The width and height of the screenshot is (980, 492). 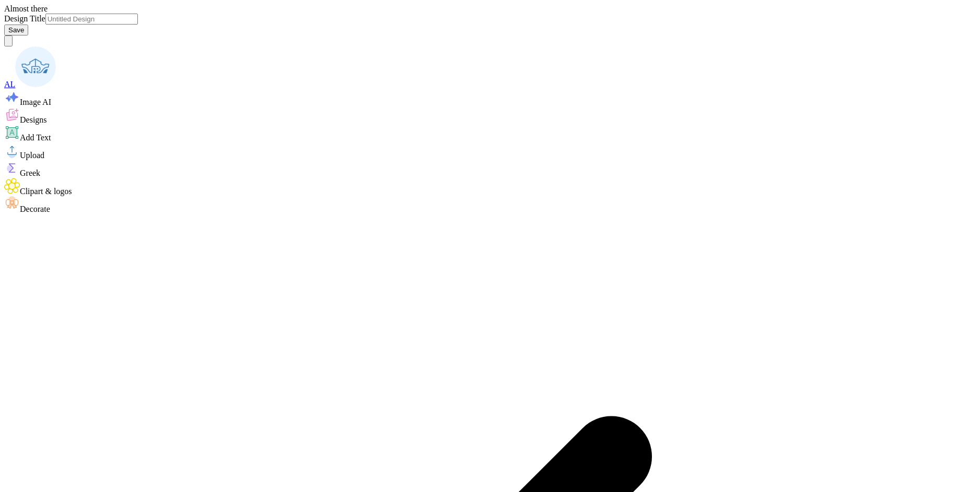 What do you see at coordinates (34, 119) in the screenshot?
I see `span: Designs` at bounding box center [34, 119].